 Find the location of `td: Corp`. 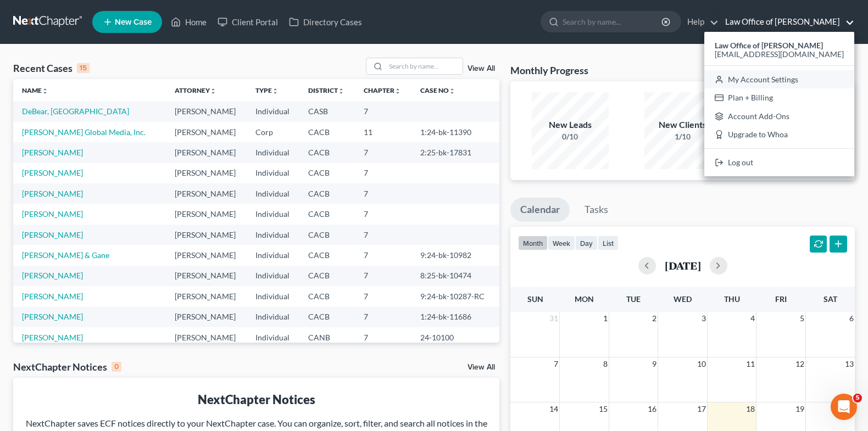

td: Corp is located at coordinates (273, 131).